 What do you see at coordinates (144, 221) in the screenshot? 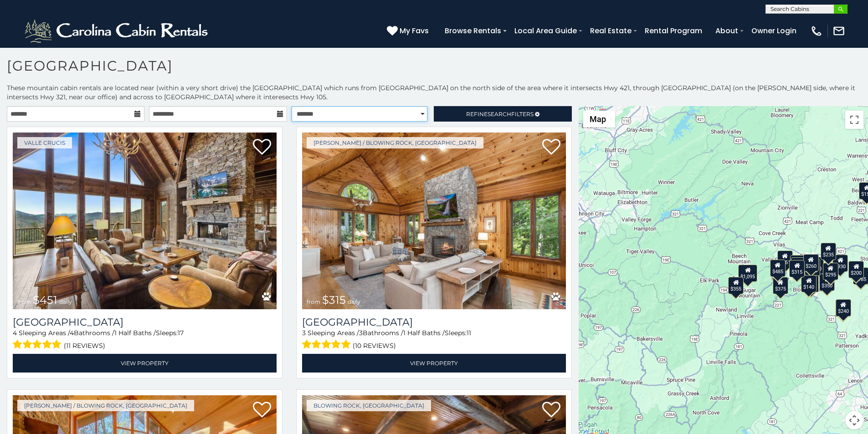
I see `a: Cucumber Tree Lodge from $451 daily` at bounding box center [144, 221].